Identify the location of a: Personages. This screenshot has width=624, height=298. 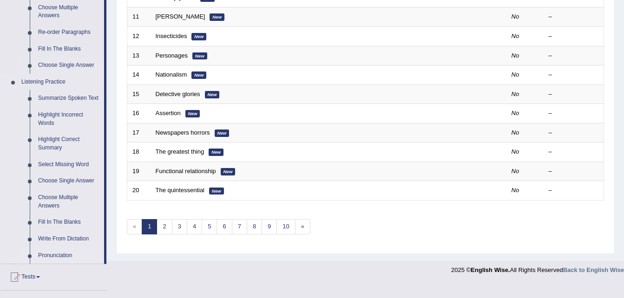
(172, 55).